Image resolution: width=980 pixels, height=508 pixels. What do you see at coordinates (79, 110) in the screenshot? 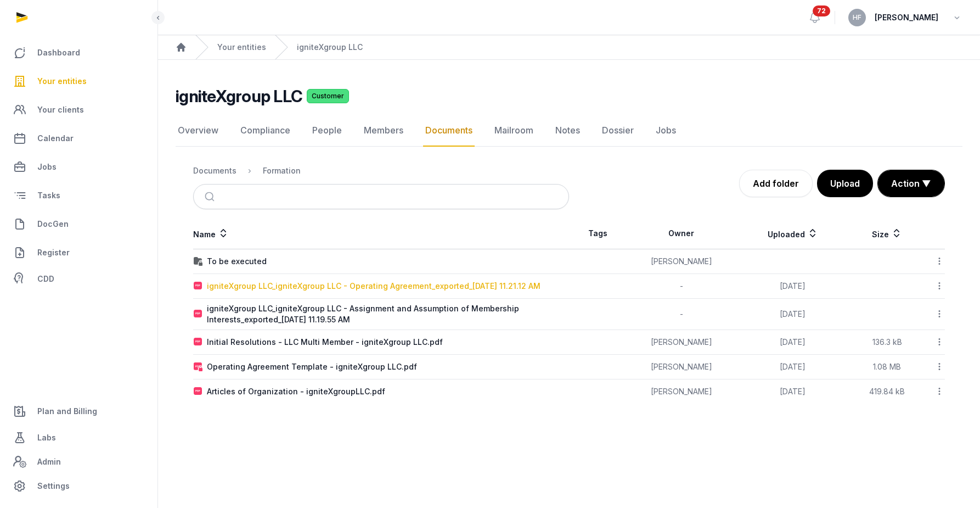
I see `a: Your clients` at bounding box center [79, 110].